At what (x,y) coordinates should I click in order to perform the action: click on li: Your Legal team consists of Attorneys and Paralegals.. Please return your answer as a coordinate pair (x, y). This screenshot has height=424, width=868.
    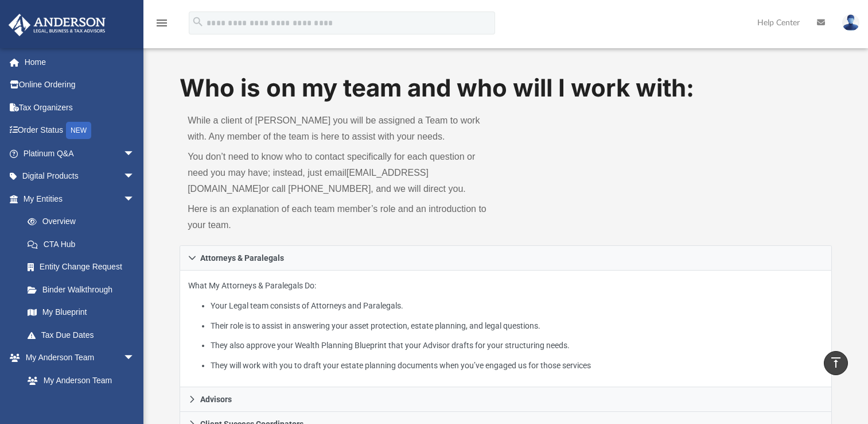
    Looking at the image, I should click on (517, 306).